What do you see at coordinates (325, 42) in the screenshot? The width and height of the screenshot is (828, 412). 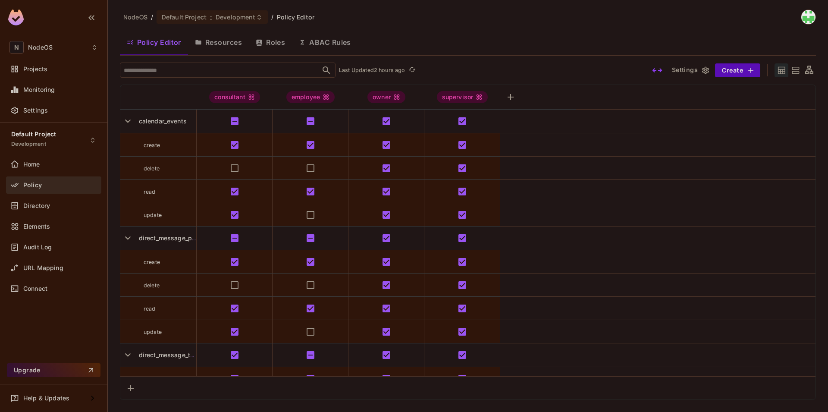 I see `button: ABAC Rules` at bounding box center [325, 42].